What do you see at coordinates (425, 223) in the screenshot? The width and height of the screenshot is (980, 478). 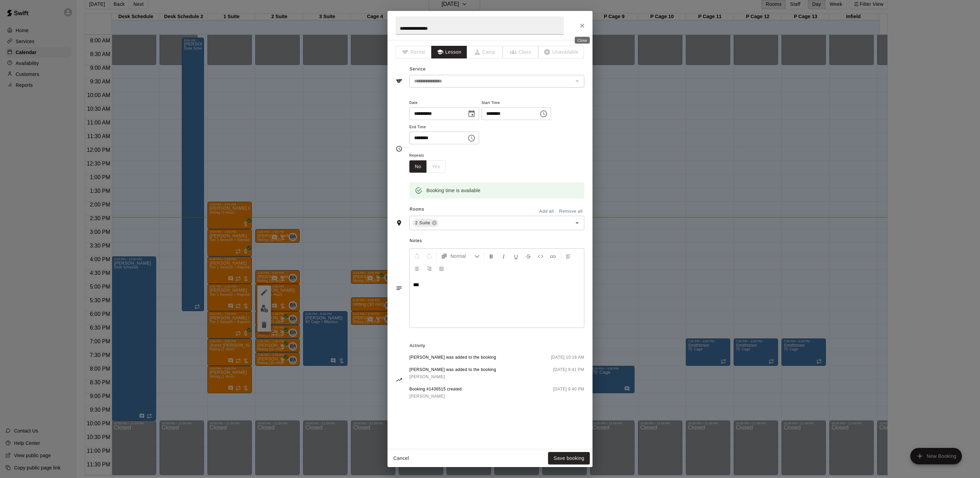 I see `div: 2 Suite` at bounding box center [425, 223].